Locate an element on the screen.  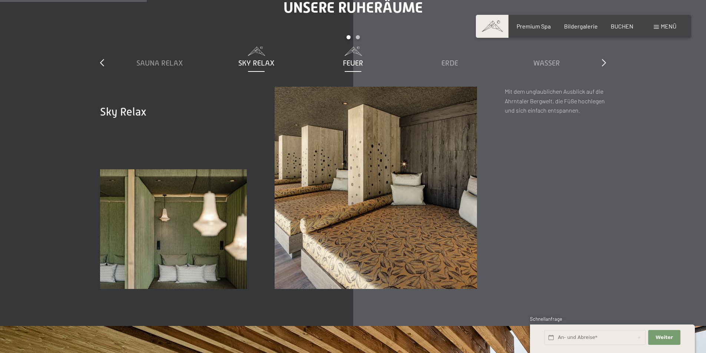
span: Wasser is located at coordinates (546, 63).